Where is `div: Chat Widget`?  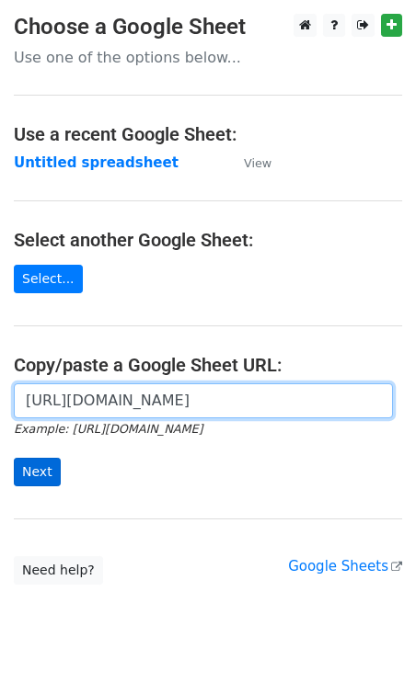 div: Chat Widget is located at coordinates (370, 650).